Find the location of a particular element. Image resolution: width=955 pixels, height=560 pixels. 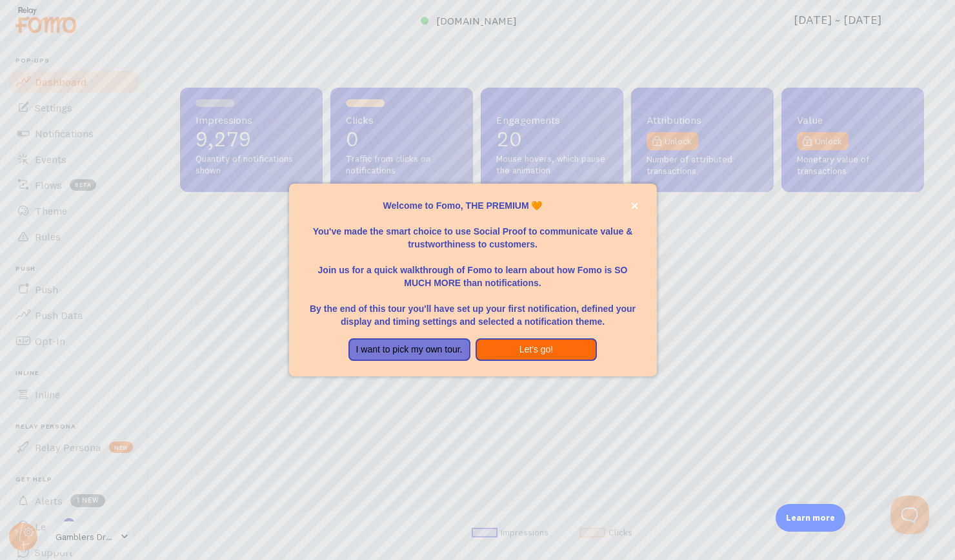

p: Learn more is located at coordinates (811, 518).